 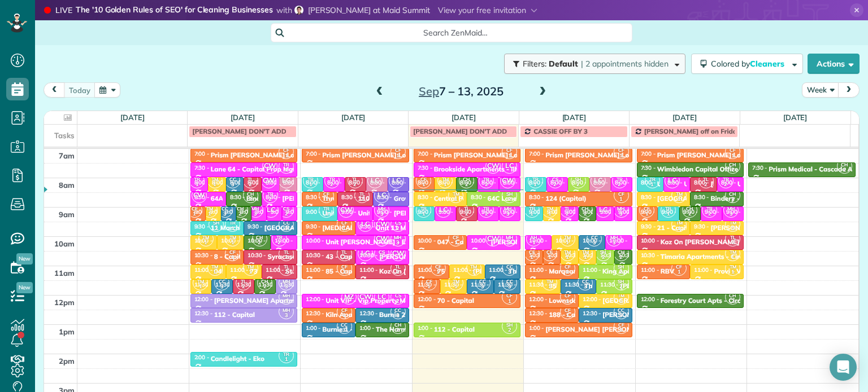 I want to click on button: Filters: Default | 2 appointments hidden, so click(x=595, y=64).